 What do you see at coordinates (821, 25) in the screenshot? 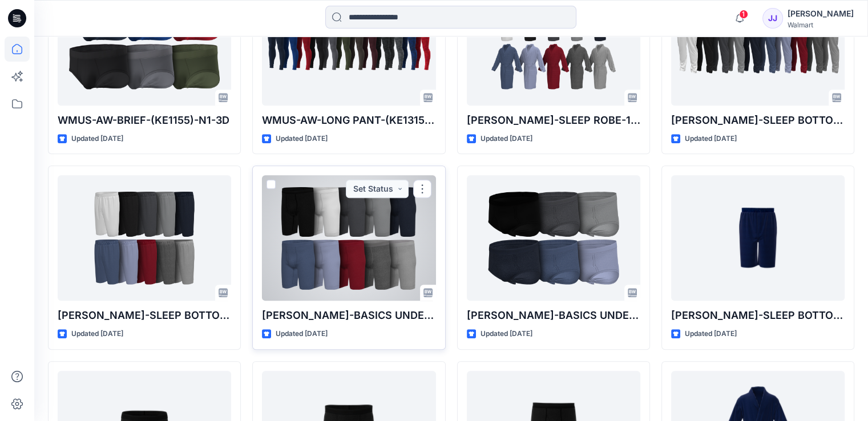
I see `div: Walmart` at bounding box center [821, 25].